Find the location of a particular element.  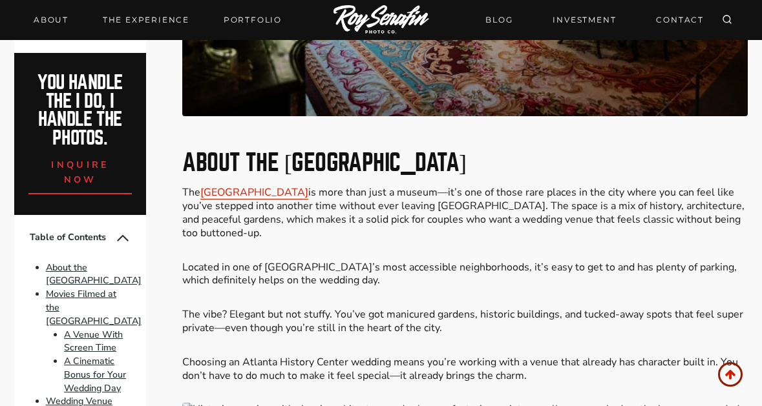

span: inquire now is located at coordinates (79, 173).